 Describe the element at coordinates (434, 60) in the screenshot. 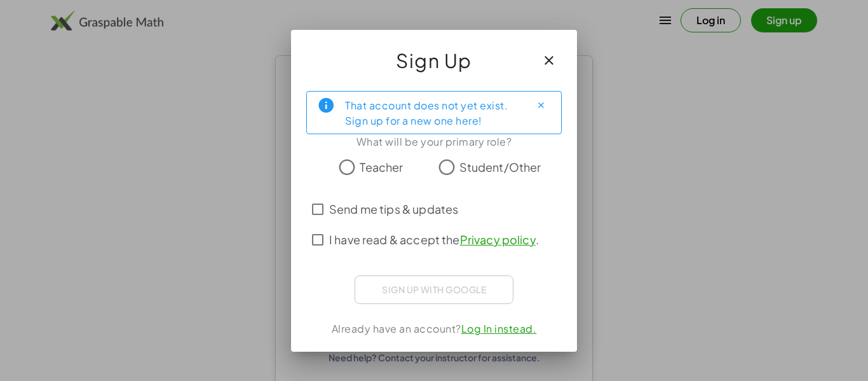

I see `span: Sign Up` at that location.